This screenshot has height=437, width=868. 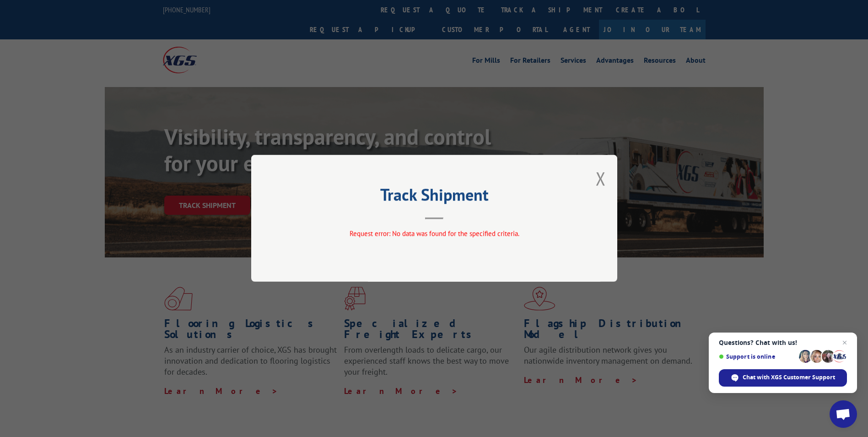 What do you see at coordinates (783, 343) in the screenshot?
I see `span: Questions? Chat with us!` at bounding box center [783, 343].